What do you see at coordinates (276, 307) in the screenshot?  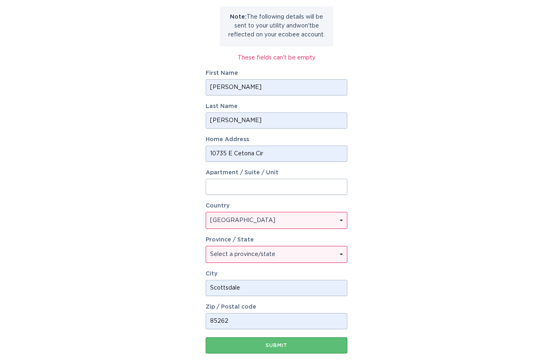 I see `label: Zip / Postal code` at bounding box center [276, 307].